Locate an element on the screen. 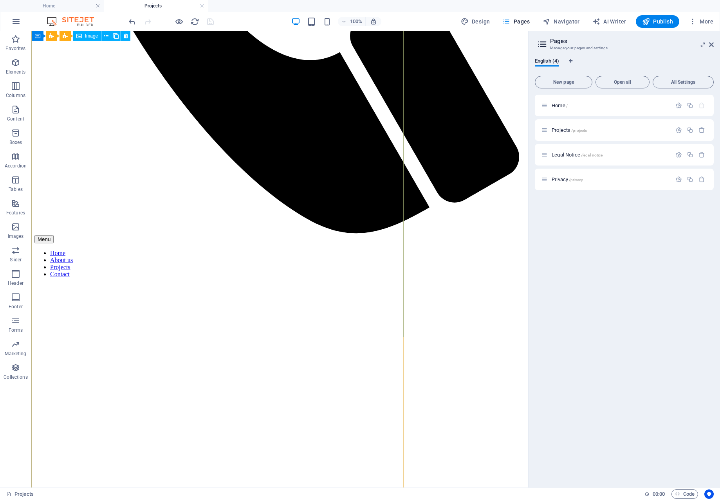 Image resolution: width=720 pixels, height=500 pixels. div: The startpage cannot be deleted is located at coordinates (701, 105).